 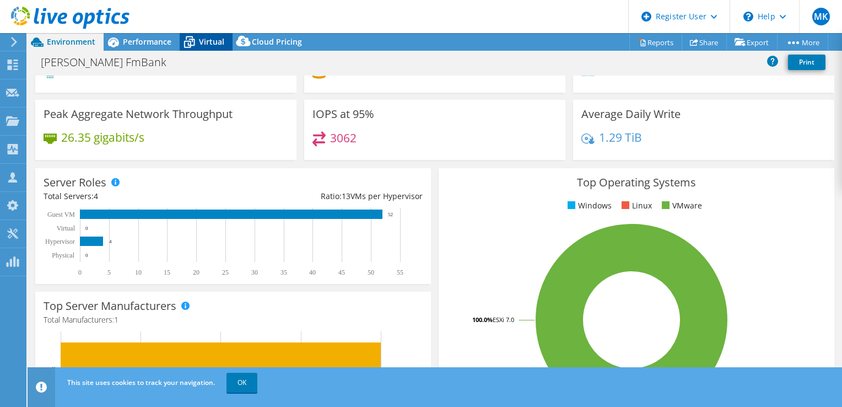 What do you see at coordinates (631, 114) in the screenshot?
I see `h3: Average Daily Write` at bounding box center [631, 114].